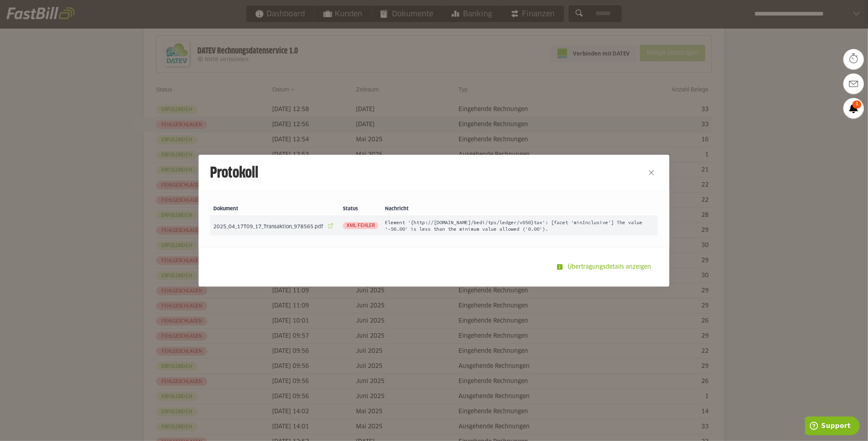  Describe the element at coordinates (360, 209) in the screenshot. I see `th: Status` at that location.